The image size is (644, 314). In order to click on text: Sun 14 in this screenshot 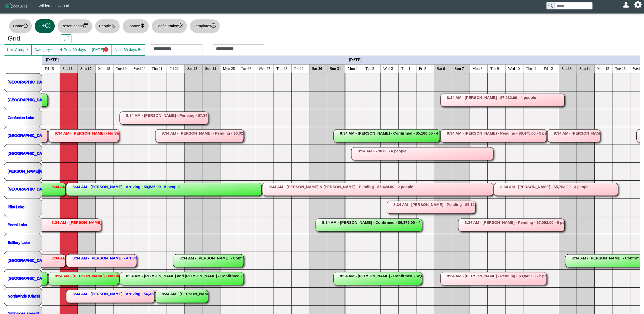, I will do `click(585, 69)`.